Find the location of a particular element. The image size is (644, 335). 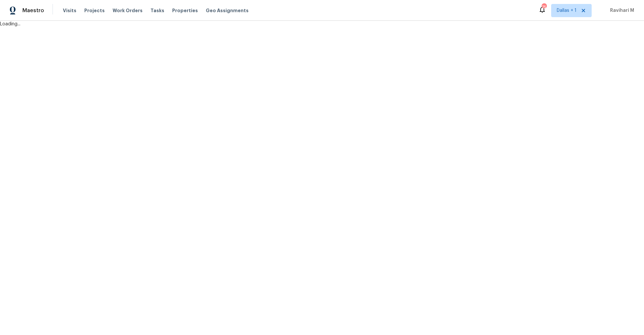

span: Ravihari M is located at coordinates (620, 10).